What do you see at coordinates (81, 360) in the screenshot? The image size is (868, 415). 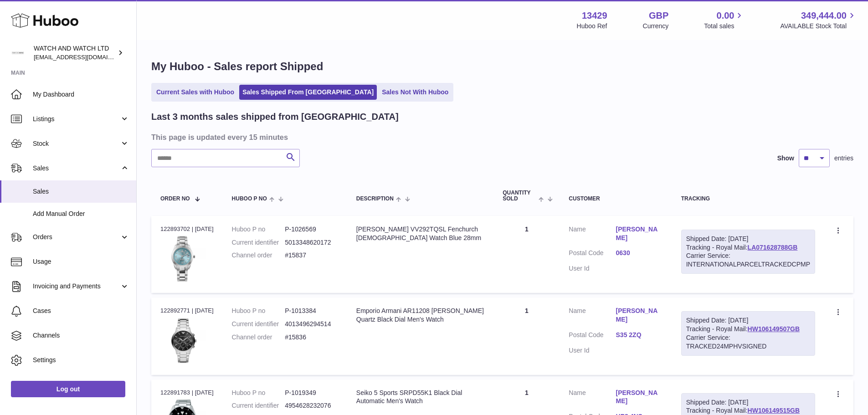 I see `span: Settings` at bounding box center [81, 360].